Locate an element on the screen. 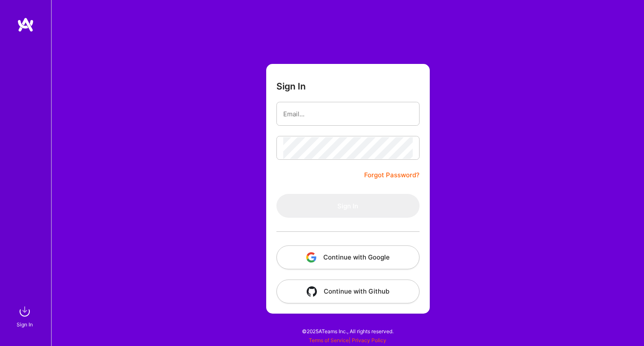  a: Terms of Service is located at coordinates (329, 340).